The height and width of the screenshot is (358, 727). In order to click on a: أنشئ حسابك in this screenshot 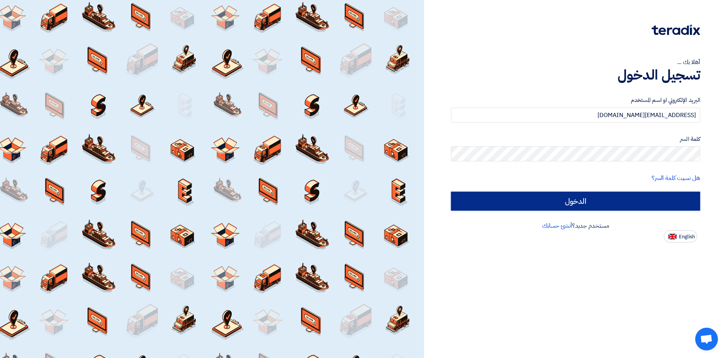, I will do `click(557, 226)`.